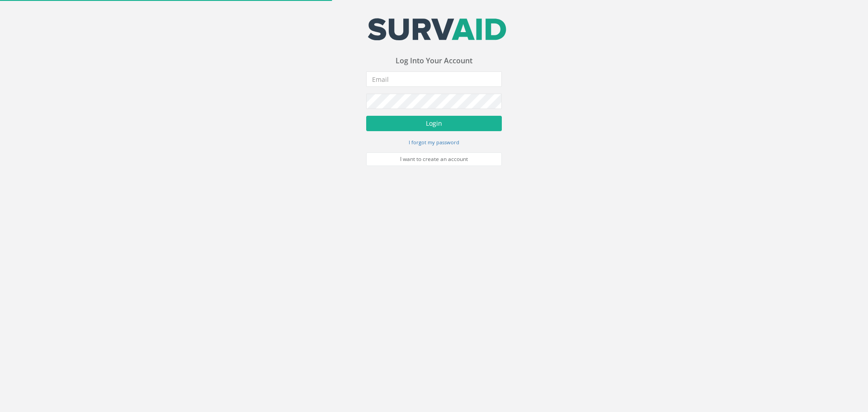 This screenshot has width=868, height=412. I want to click on small: I forgot my password, so click(434, 142).